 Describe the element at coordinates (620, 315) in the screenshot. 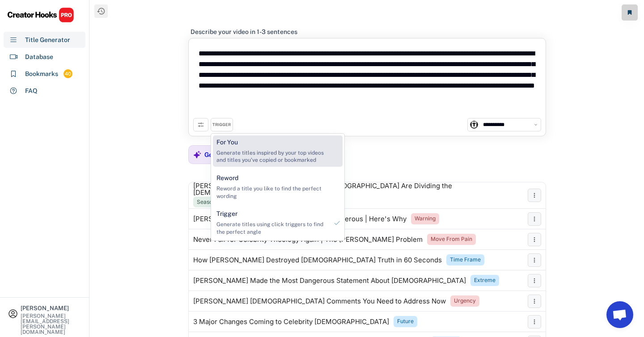

I see `a: Open chat` at that location.